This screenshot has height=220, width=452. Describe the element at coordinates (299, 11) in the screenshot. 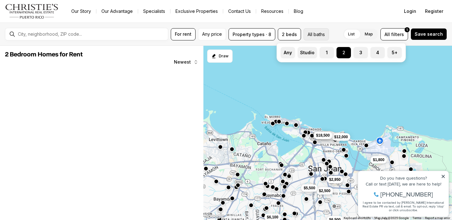

I see `a: Blog` at that location.